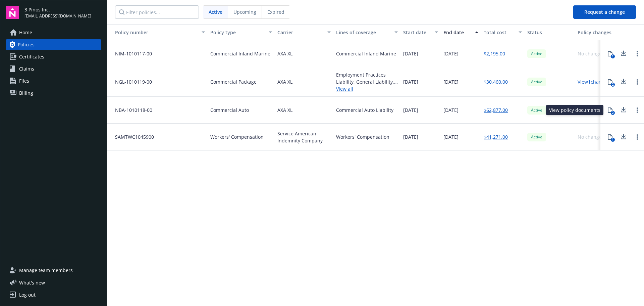 The height and width of the screenshot is (306, 644). Describe the element at coordinates (233, 82) in the screenshot. I see `span: Commercial Package` at that location.